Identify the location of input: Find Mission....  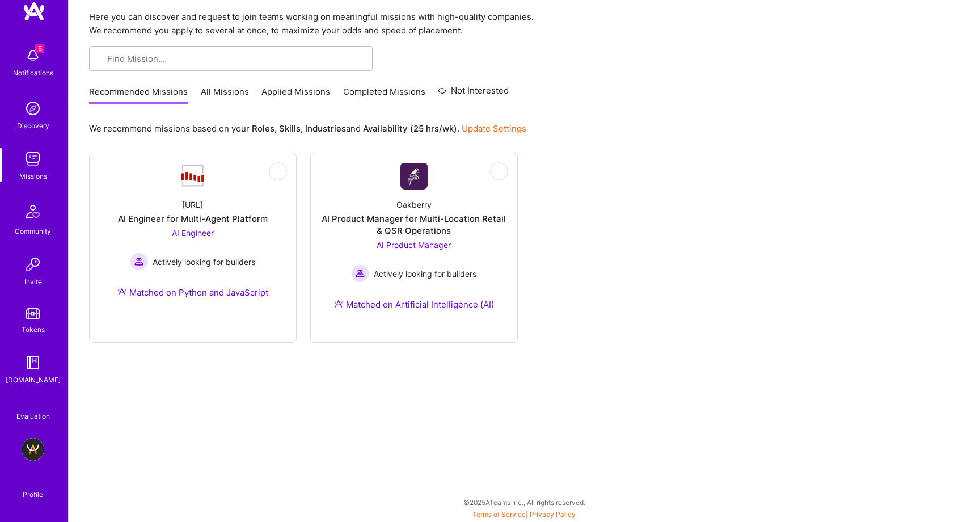
(235, 58).